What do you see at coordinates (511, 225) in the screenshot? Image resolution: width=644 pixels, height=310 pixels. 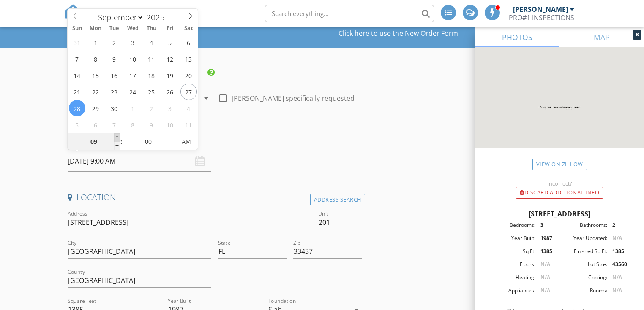 I see `div: Bedrooms:` at bounding box center [511, 225].